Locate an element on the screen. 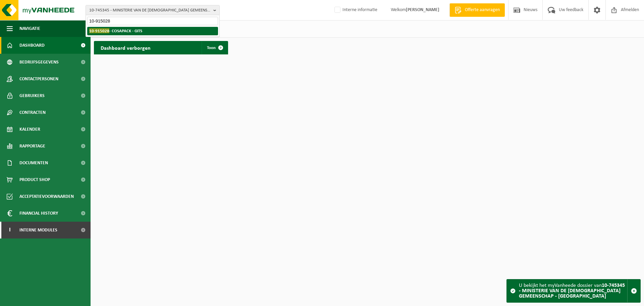 The height and width of the screenshot is (306, 644). span: I is located at coordinates (10, 230).